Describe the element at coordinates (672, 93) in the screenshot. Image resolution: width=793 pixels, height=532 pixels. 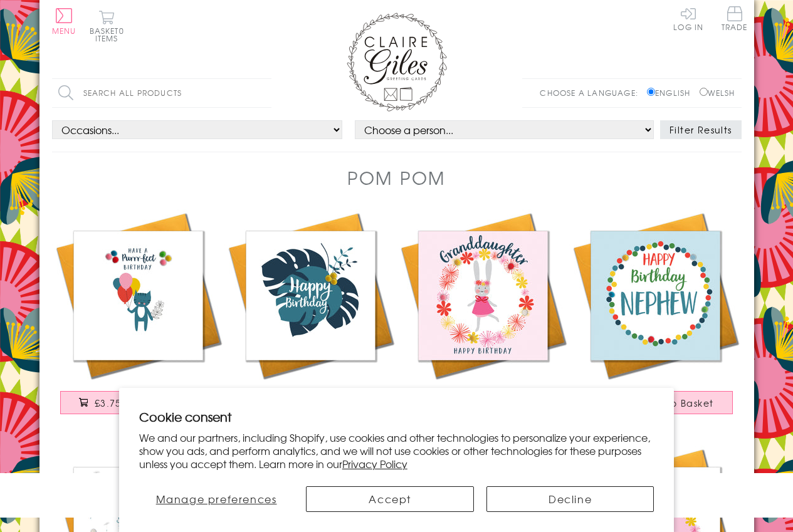
I see `label: English` at that location.